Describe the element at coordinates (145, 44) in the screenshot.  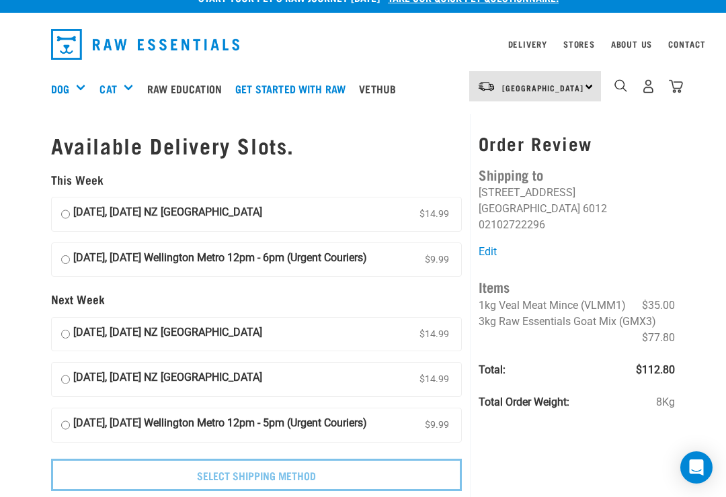
I see `img: Raw Essentials Logo` at that location.